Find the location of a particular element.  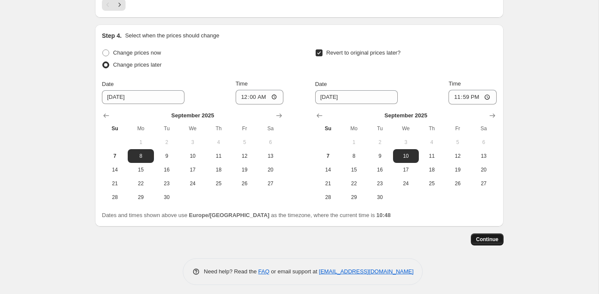

button: Friday September 26 2025 is located at coordinates (244, 183).